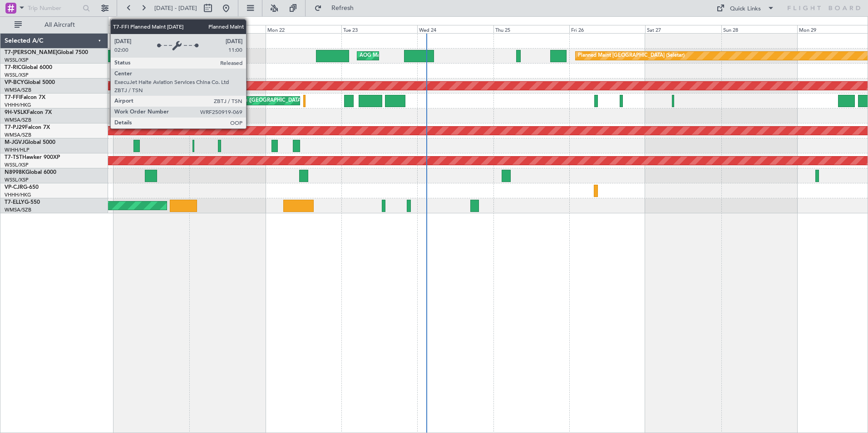 This screenshot has height=433, width=868. Describe the element at coordinates (32, 157) in the screenshot. I see `a: T7-TSTHawker 900XP` at that location.